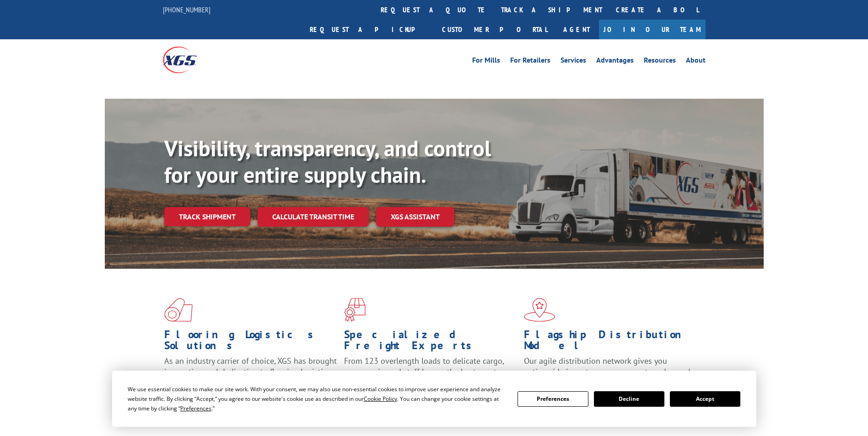  I want to click on span: As an industry carrier of choice, XGS has brought innovation and dedication to flooring logistics..., so click(250, 371).